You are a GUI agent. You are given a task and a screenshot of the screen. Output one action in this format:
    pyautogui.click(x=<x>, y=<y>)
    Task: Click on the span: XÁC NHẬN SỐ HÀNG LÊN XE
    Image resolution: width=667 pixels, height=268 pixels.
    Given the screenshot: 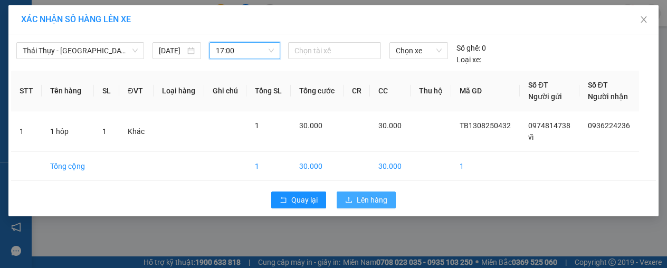 What is the action you would take?
    pyautogui.click(x=76, y=19)
    